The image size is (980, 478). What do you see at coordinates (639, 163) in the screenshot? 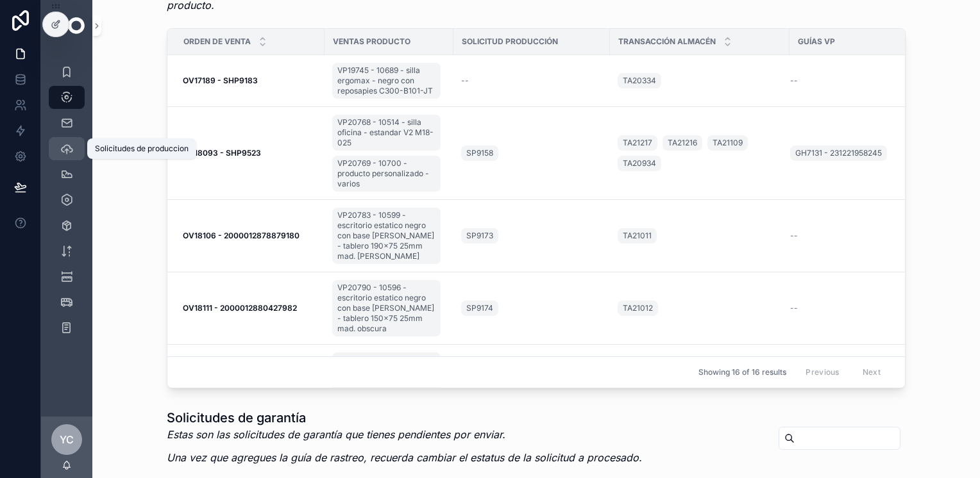
I see `span: TA20934` at bounding box center [639, 163].